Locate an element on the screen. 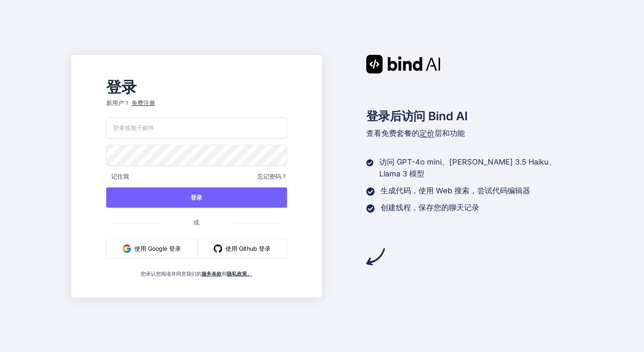  a: 隐私政策。 is located at coordinates (240, 274).